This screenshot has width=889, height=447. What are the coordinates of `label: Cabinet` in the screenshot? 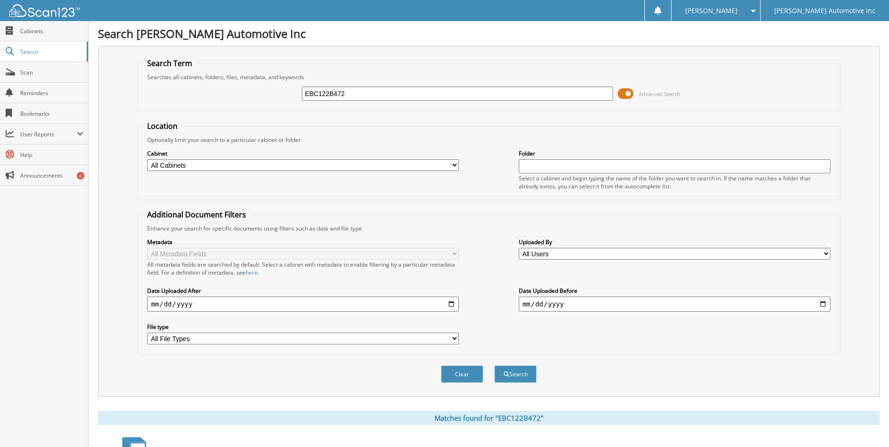 It's located at (303, 153).